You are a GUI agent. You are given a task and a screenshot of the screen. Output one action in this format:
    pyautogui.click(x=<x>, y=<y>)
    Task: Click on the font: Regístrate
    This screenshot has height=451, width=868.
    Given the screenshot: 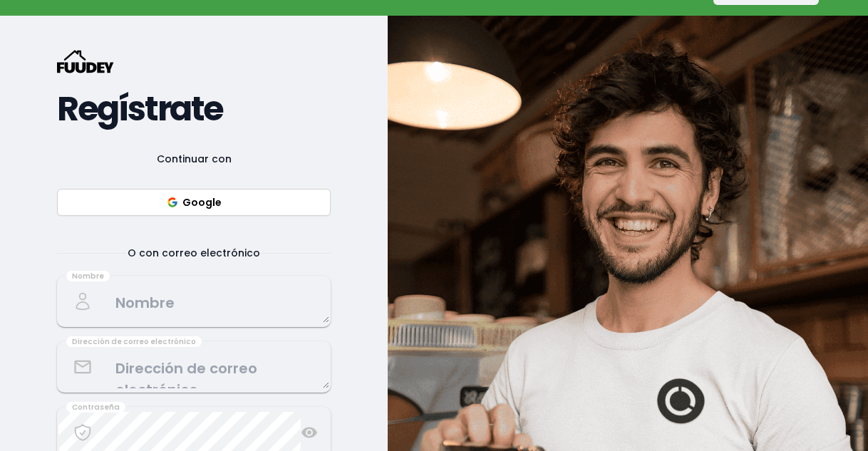 What is the action you would take?
    pyautogui.click(x=140, y=109)
    